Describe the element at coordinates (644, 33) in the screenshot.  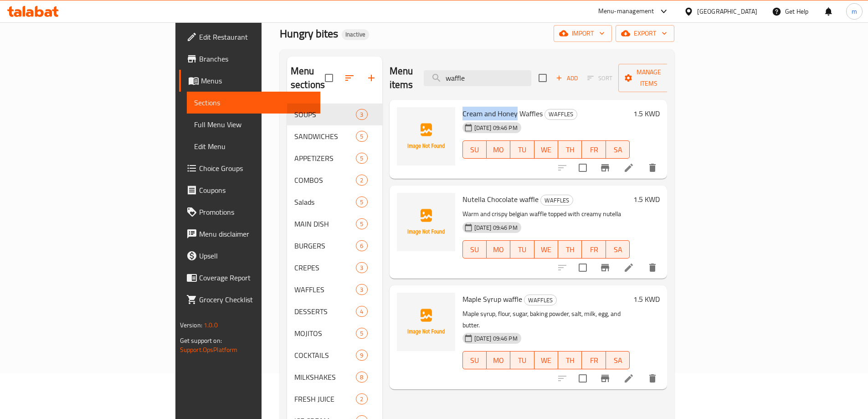
I see `span: export` at that location.